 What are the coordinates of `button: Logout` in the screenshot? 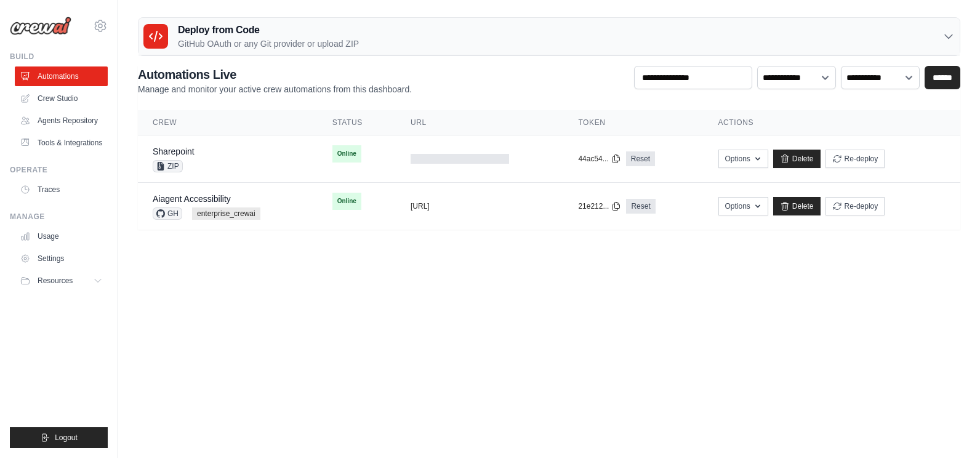 It's located at (58, 437).